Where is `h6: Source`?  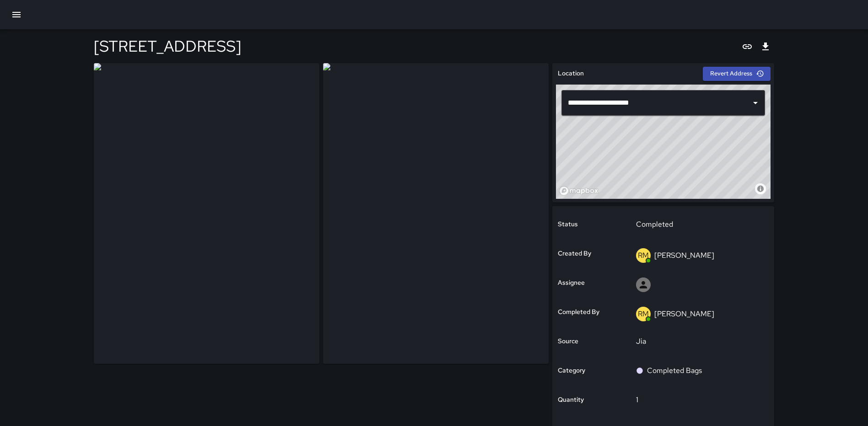 h6: Source is located at coordinates (568, 341).